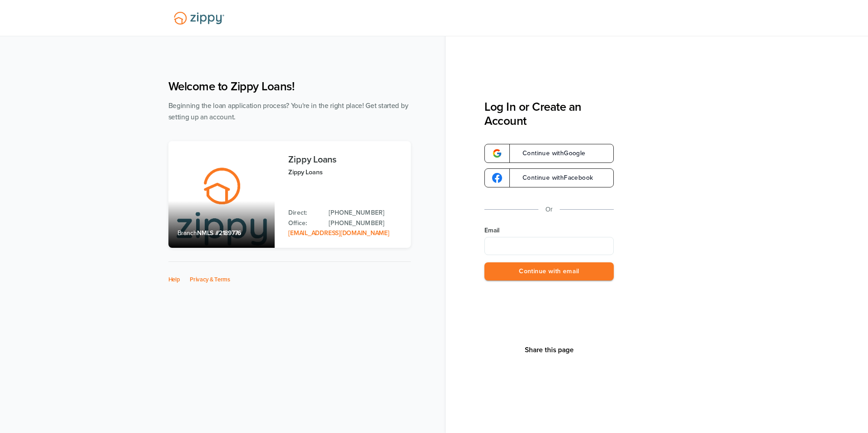 The image size is (868, 433). I want to click on a: Email Address: zippyguide@zippymh.com, so click(339, 233).